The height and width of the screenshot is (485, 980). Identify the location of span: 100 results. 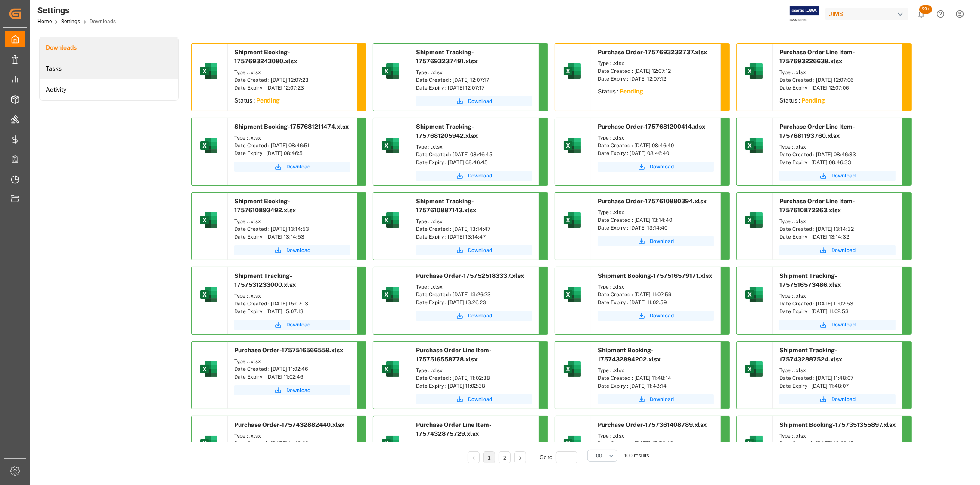
(636, 456).